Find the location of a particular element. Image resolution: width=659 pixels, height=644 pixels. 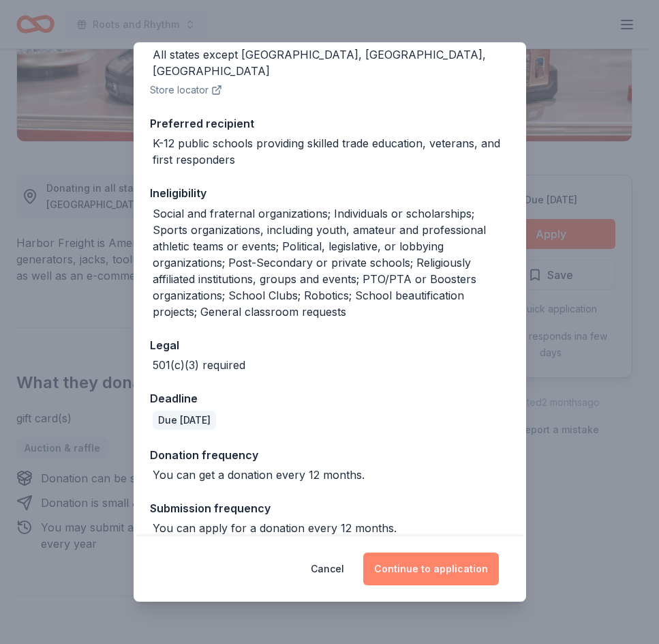

div: Preferred recipient is located at coordinates (330, 123).